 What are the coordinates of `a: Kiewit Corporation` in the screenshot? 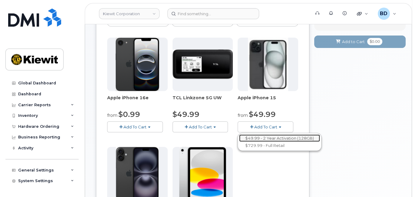 It's located at (129, 14).